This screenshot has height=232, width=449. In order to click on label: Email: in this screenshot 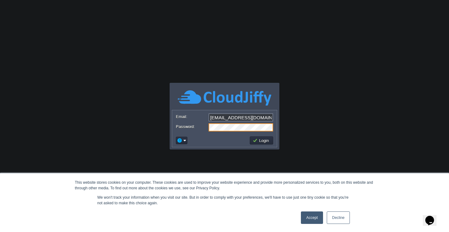, I will do `click(192, 117)`.